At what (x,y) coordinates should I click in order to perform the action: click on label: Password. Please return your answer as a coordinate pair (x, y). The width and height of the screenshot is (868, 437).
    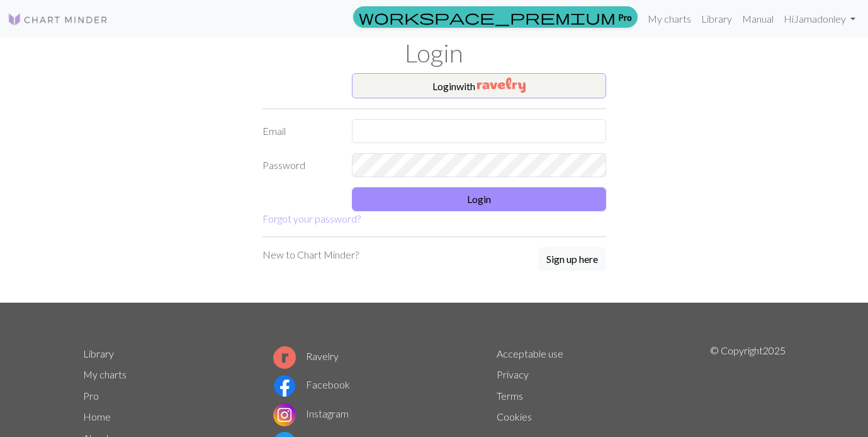
    Looking at the image, I should click on (300, 165).